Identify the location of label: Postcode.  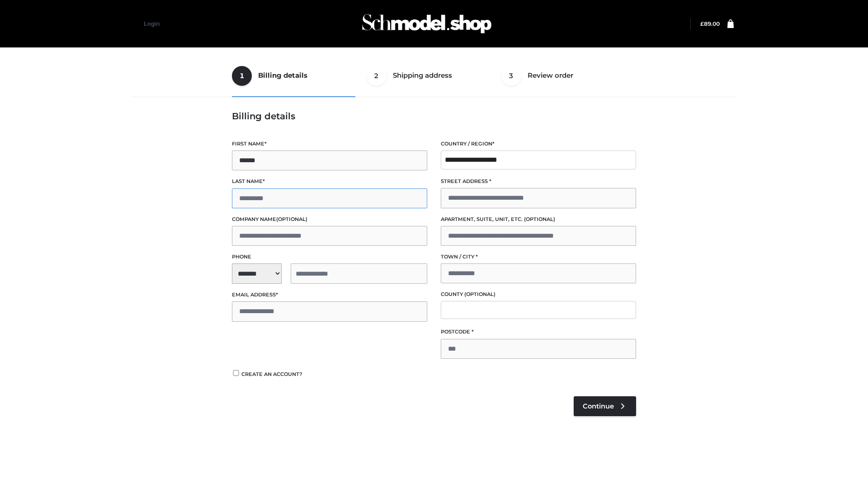
(539, 331).